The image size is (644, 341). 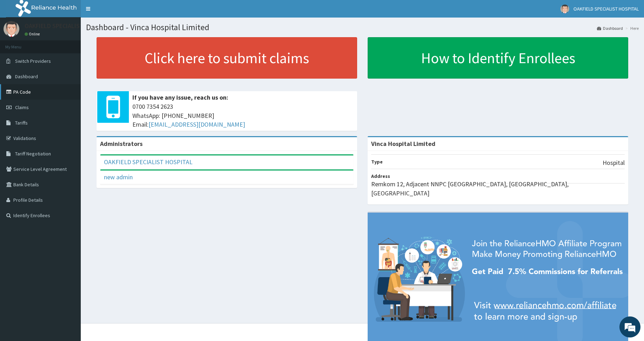 What do you see at coordinates (606, 9) in the screenshot?
I see `span: OAKFIELD SPECIALIST HOSPITAL` at bounding box center [606, 9].